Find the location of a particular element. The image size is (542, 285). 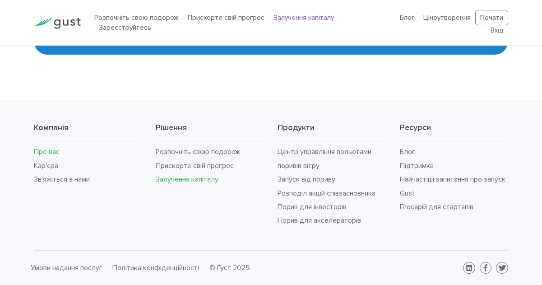

a: Найчастіші запитання про запуск Gust is located at coordinates (453, 186).